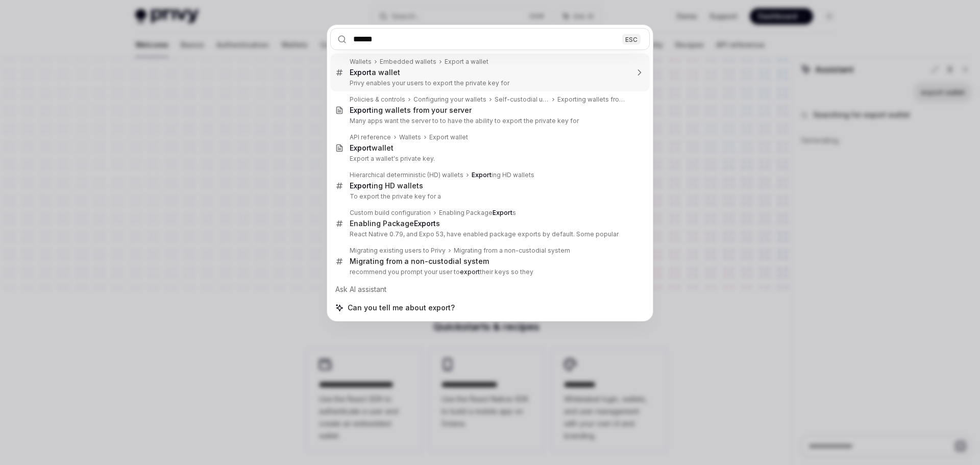  I want to click on div: Export wallet, so click(449, 138).